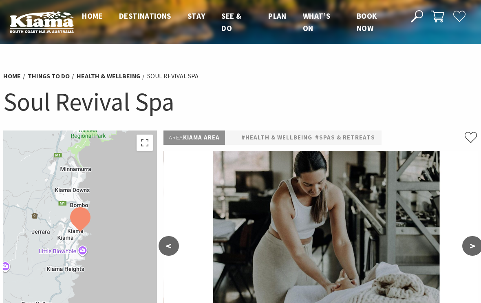 Image resolution: width=481 pixels, height=303 pixels. I want to click on p: Kiama Area, so click(194, 137).